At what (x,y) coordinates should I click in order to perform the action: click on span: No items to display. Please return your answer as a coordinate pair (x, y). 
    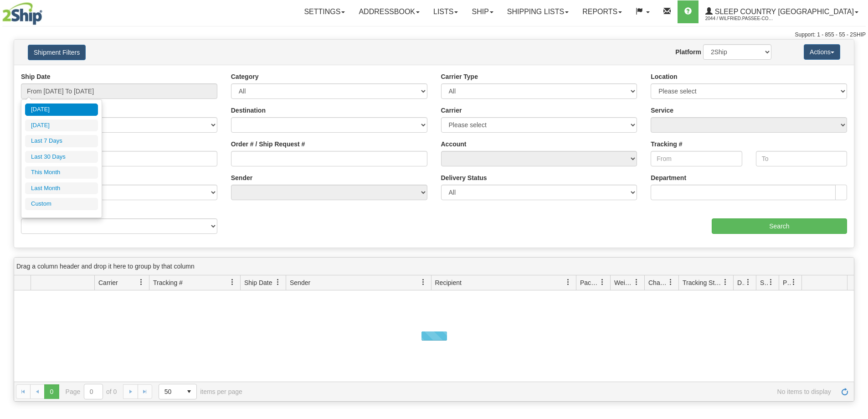
    Looking at the image, I should click on (543, 392).